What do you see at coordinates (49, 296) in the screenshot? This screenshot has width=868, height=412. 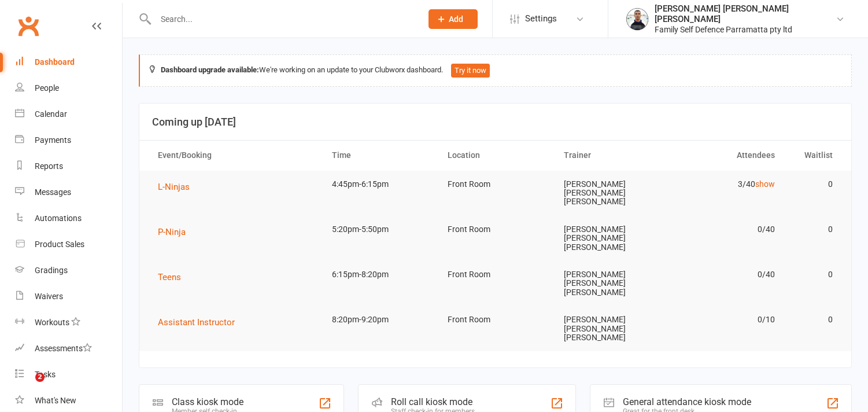 I see `div: Waivers` at bounding box center [49, 296].